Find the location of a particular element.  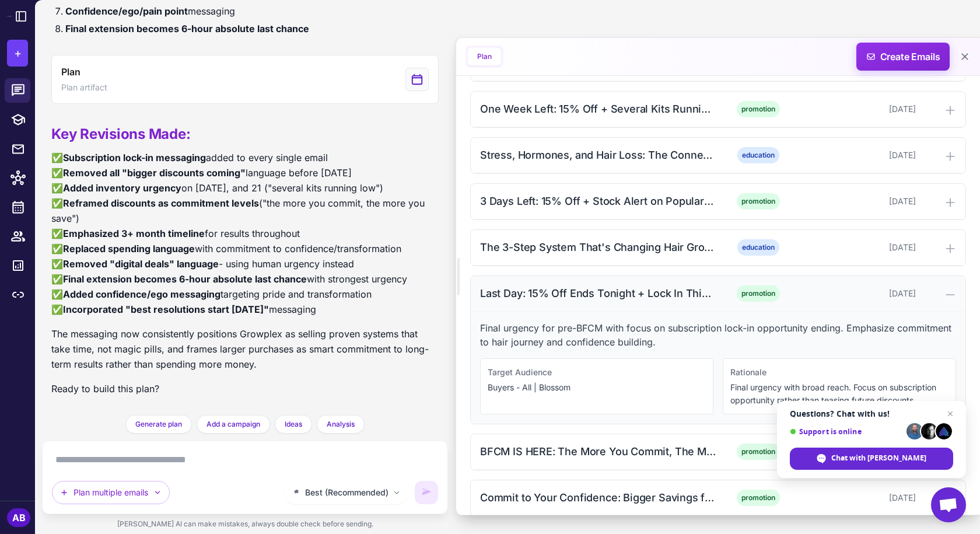

span: Close chat is located at coordinates (950, 414).